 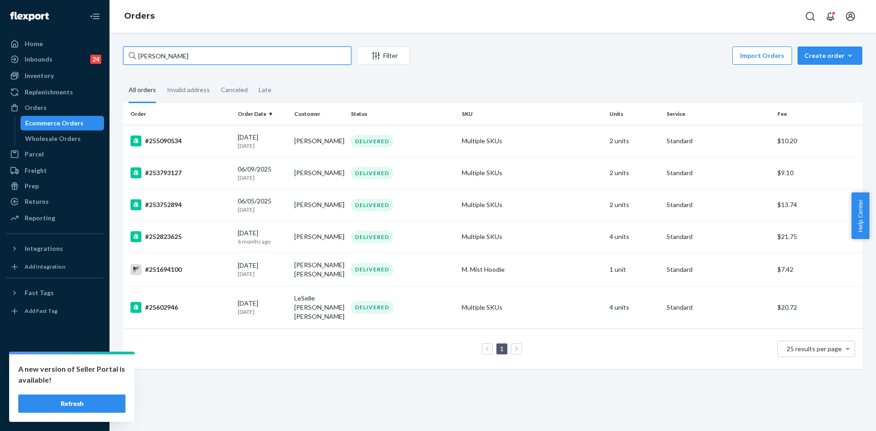 I want to click on a: Orders, so click(x=139, y=16).